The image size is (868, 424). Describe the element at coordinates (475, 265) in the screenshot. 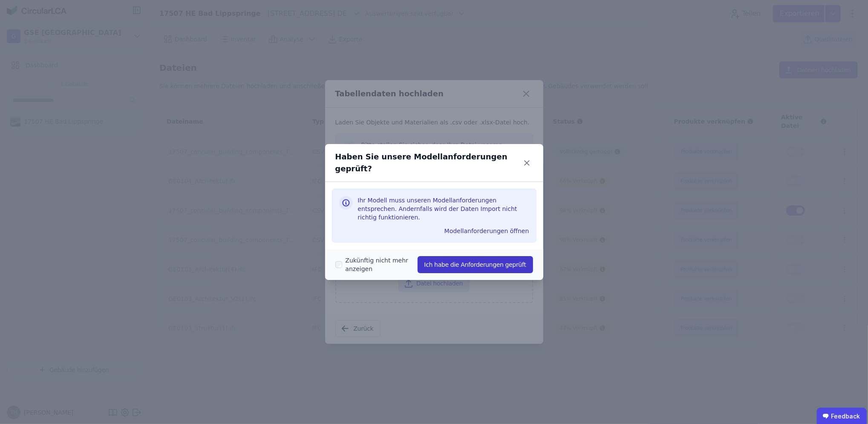

I see `button: Ich habe die Anforderungen geprüft` at that location.